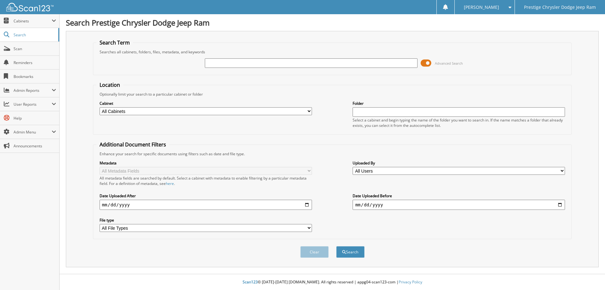  What do you see at coordinates (32, 21) in the screenshot?
I see `span: Cabinets` at bounding box center [32, 21].